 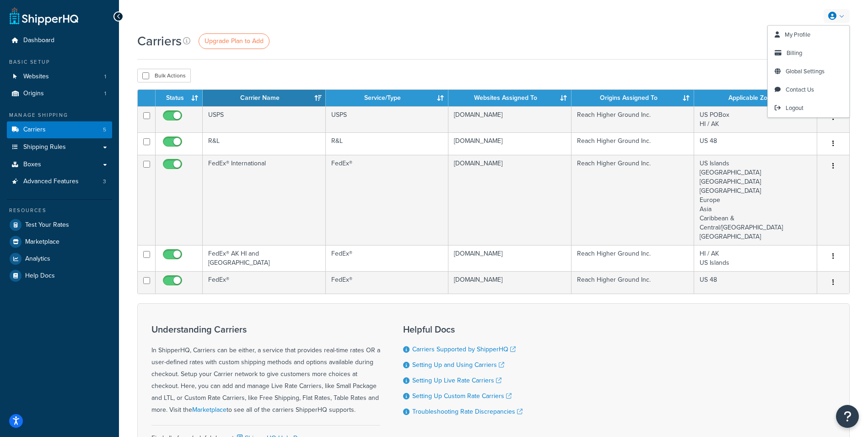 What do you see at coordinates (159, 41) in the screenshot?
I see `h1: Carriers` at bounding box center [159, 41].